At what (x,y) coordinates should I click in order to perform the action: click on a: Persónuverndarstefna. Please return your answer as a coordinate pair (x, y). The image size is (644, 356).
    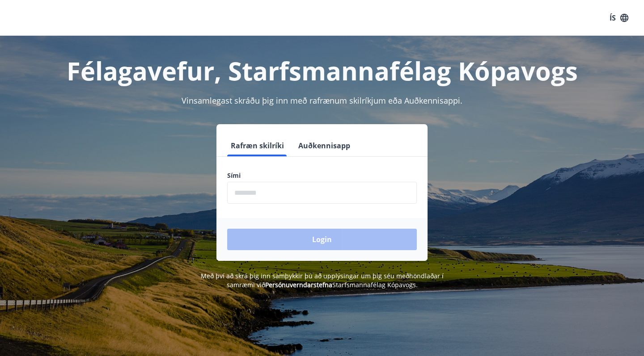
    Looking at the image, I should click on (299, 285).